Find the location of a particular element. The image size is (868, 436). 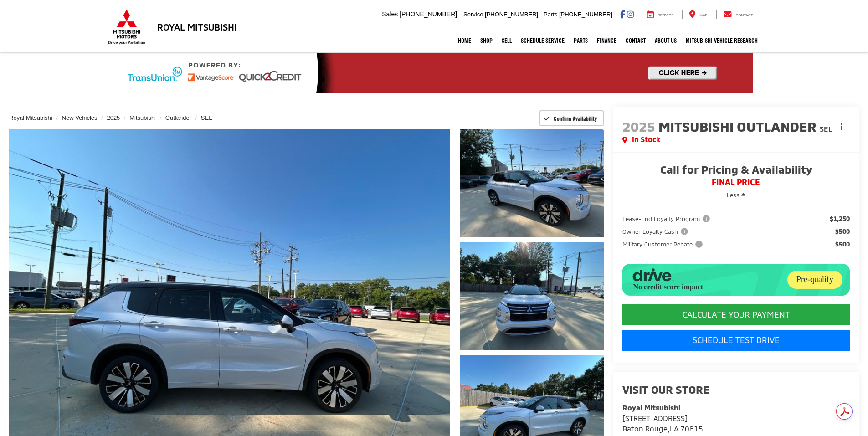

strong: Royal Mitsubishi is located at coordinates (651, 408).